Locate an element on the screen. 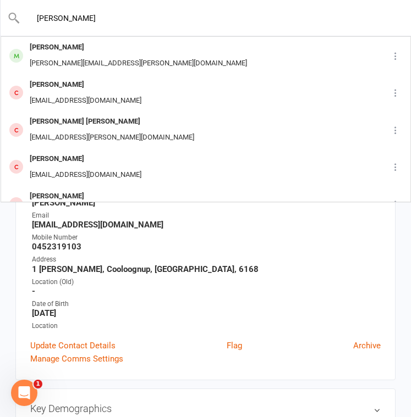 The height and width of the screenshot is (417, 411). div: Address is located at coordinates (206, 259).